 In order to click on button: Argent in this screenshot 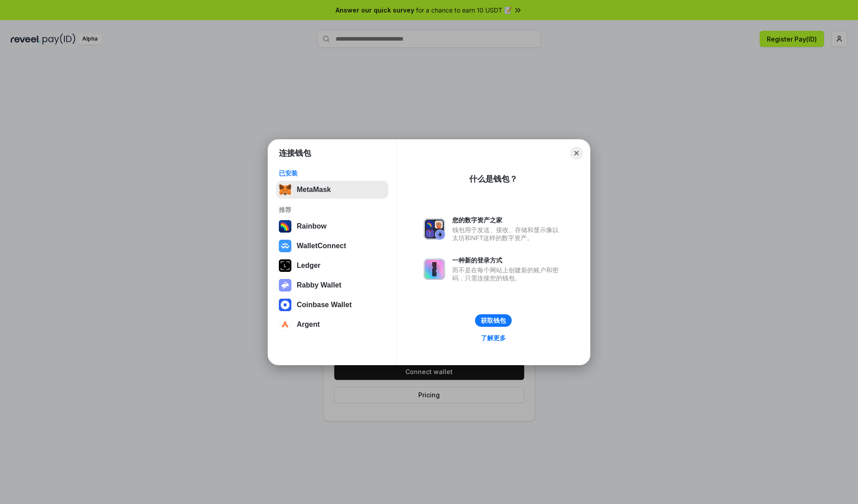, I will do `click(332, 325)`.